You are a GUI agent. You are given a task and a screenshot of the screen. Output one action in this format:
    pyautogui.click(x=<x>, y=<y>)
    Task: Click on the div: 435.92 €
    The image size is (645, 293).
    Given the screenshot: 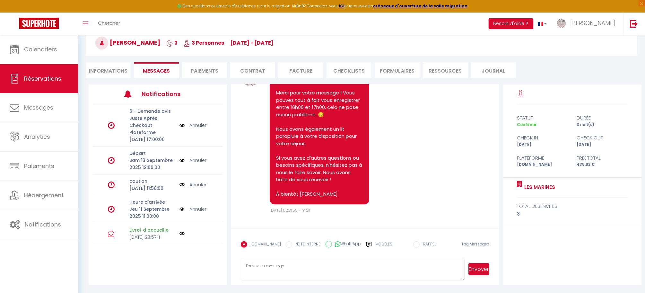 What is the action you would take?
    pyautogui.click(x=602, y=164)
    